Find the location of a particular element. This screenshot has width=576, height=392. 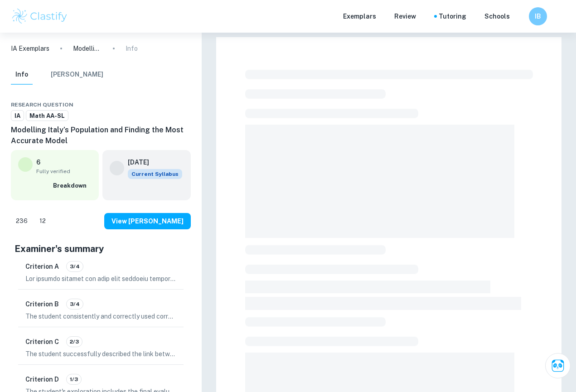

span: IA is located at coordinates (17, 116).